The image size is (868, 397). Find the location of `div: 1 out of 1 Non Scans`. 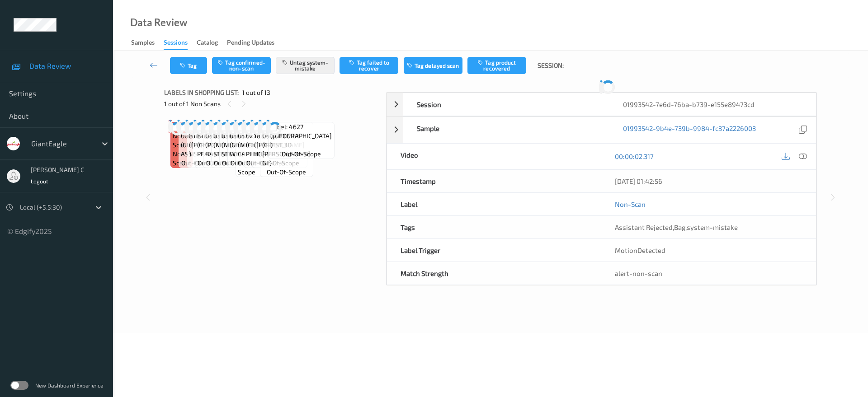

div: 1 out of 1 Non Scans is located at coordinates (272, 103).